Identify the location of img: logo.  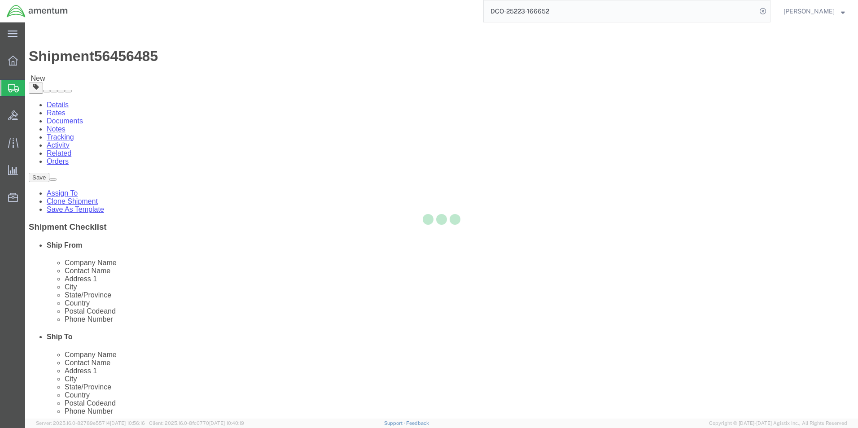
(37, 11).